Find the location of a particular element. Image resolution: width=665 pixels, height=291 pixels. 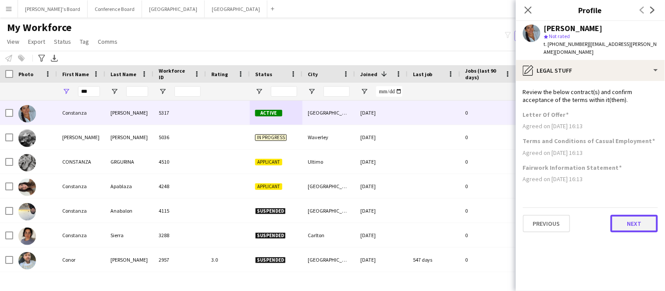

img: Constanza Apablaza is located at coordinates (27, 188).